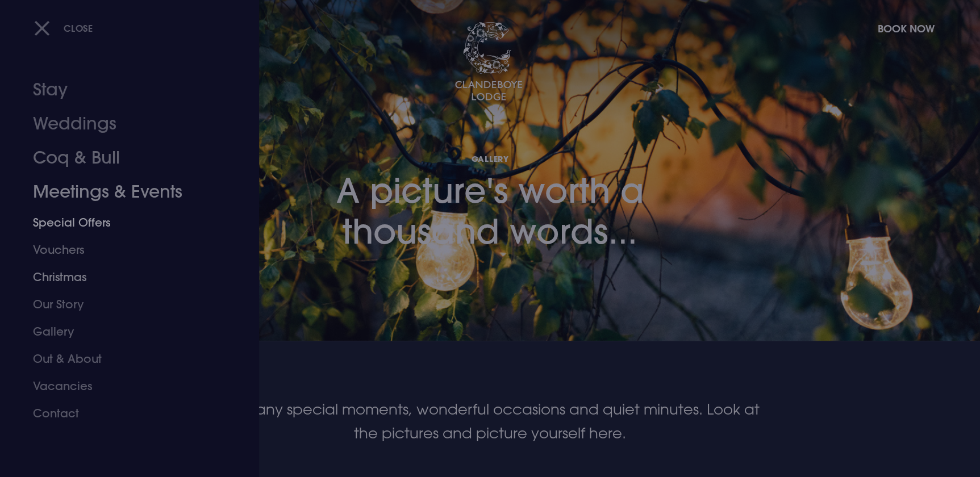 The height and width of the screenshot is (477, 980). What do you see at coordinates (123, 386) in the screenshot?
I see `a: Vacancies` at bounding box center [123, 386].